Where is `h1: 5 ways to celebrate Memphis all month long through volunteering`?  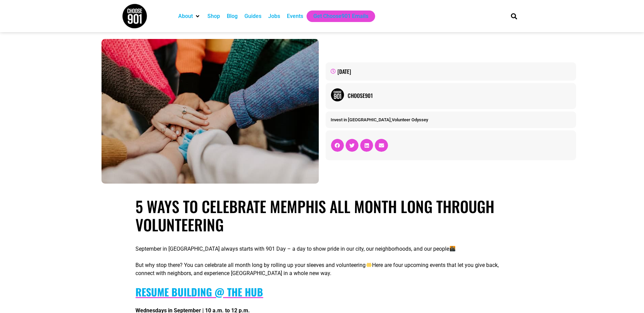 h1: 5 ways to celebrate Memphis all month long through volunteering is located at coordinates (322, 215).